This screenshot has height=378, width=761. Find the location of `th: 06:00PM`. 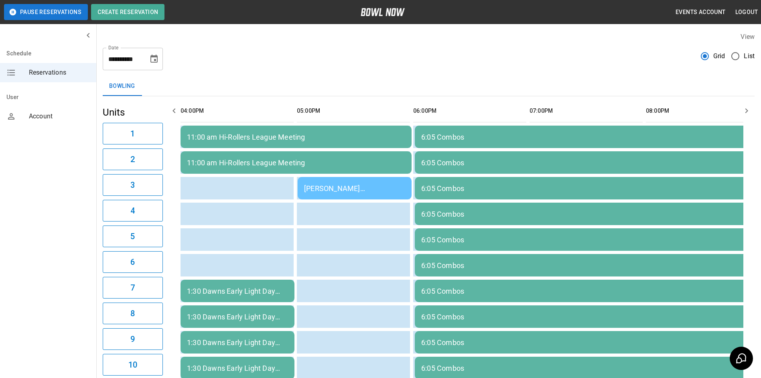

th: 06:00PM is located at coordinates (470, 111).